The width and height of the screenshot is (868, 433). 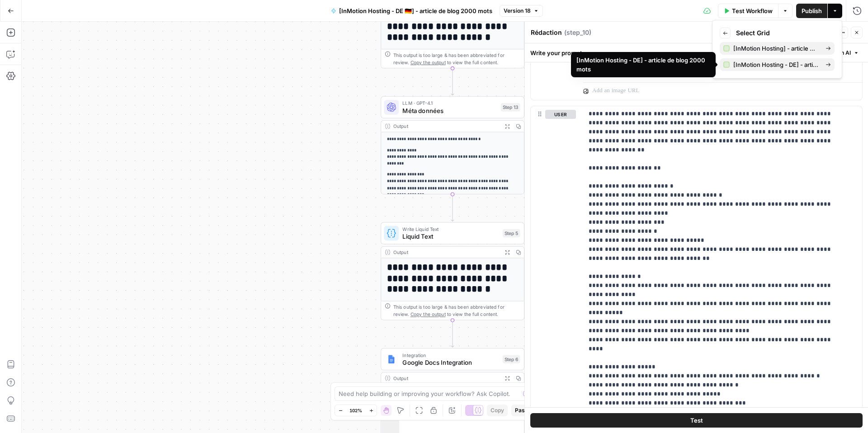 What do you see at coordinates (696, 420) in the screenshot?
I see `button: Test` at bounding box center [696, 420].